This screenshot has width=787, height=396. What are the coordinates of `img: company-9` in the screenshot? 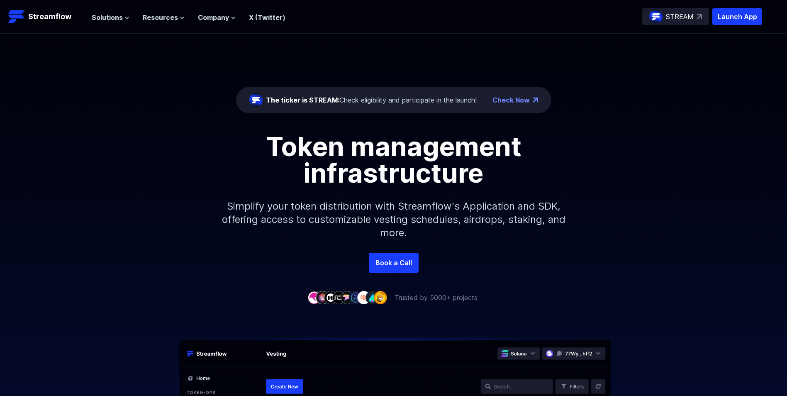 It's located at (380, 297).